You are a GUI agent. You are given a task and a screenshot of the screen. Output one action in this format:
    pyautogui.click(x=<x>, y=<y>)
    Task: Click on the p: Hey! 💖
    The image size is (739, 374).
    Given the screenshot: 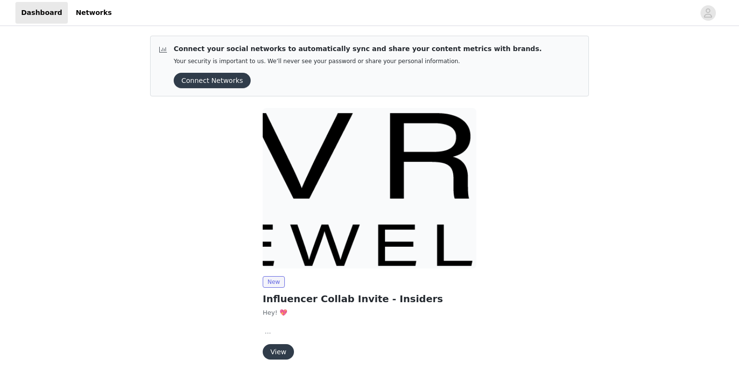 What is the action you would take?
    pyautogui.click(x=370, y=312)
    